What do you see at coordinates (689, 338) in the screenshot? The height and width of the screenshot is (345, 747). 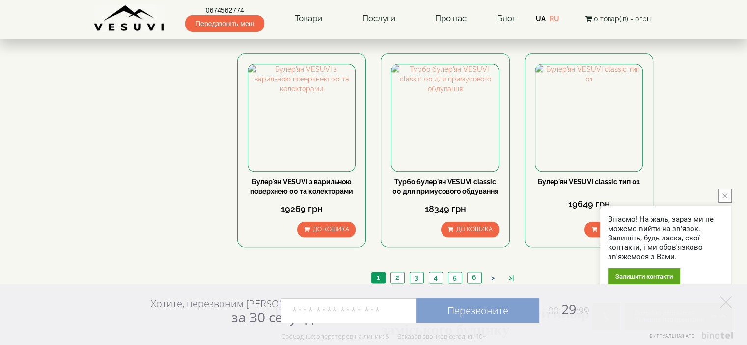 I see `a: Виртуальная АТС` at bounding box center [689, 338].